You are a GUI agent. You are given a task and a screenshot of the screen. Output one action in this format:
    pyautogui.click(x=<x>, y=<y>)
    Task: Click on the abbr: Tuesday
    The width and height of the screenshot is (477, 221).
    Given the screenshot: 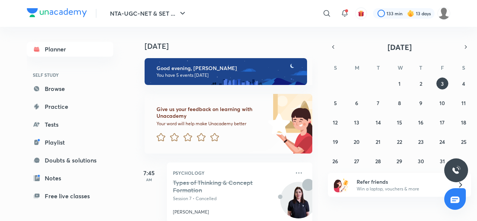 What is the action you would take?
    pyautogui.click(x=378, y=67)
    